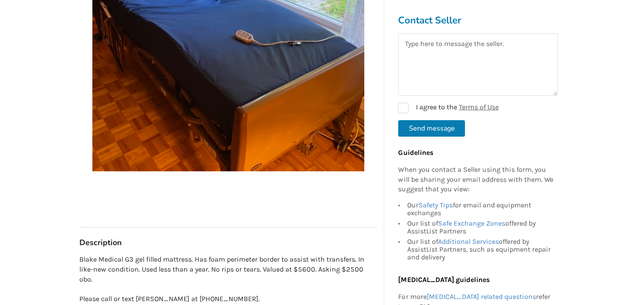  What do you see at coordinates (228, 242) in the screenshot?
I see `h3: Description` at bounding box center [228, 242].